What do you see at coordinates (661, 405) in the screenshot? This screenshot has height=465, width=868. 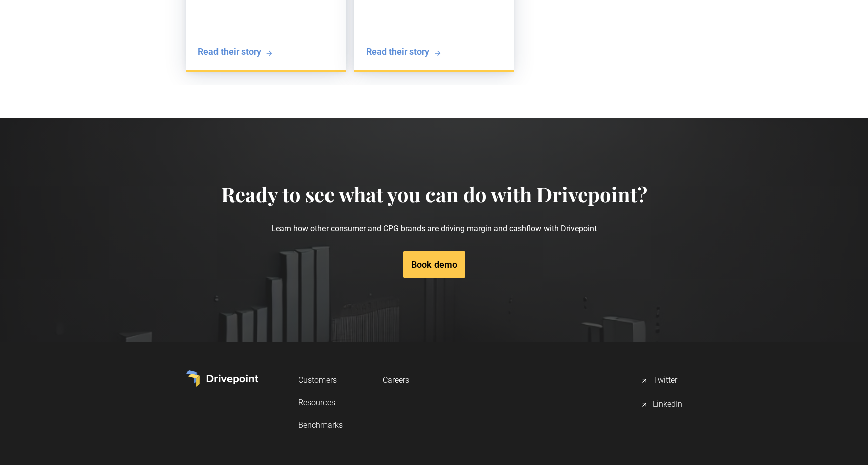 I see `a: LinkedIn` at bounding box center [661, 405].